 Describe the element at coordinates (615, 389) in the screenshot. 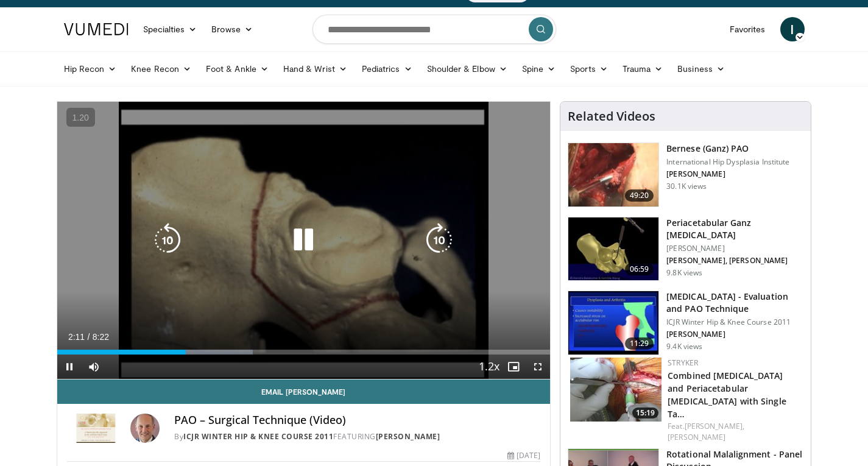

I see `a: 15:19` at that location.